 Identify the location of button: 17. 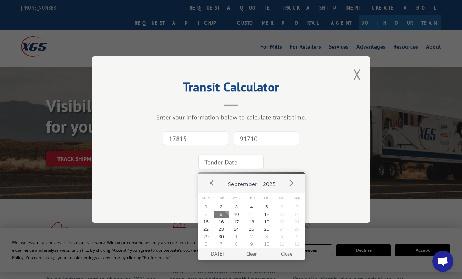
(236, 221).